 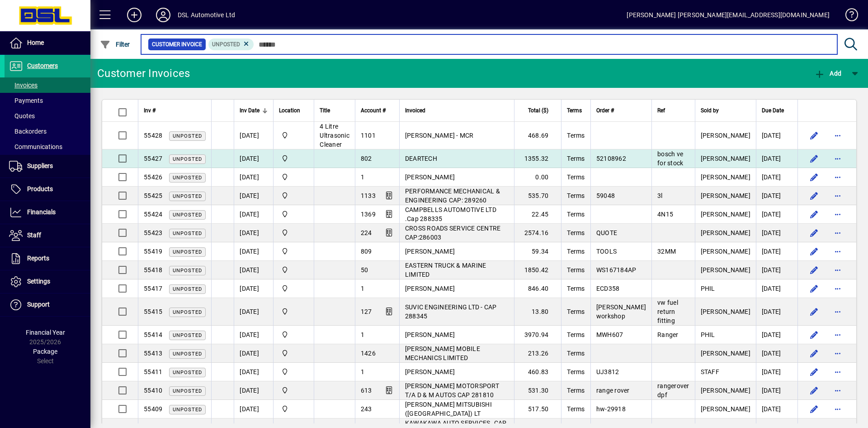 What do you see at coordinates (48, 131) in the screenshot?
I see `a: Backorders` at bounding box center [48, 131].